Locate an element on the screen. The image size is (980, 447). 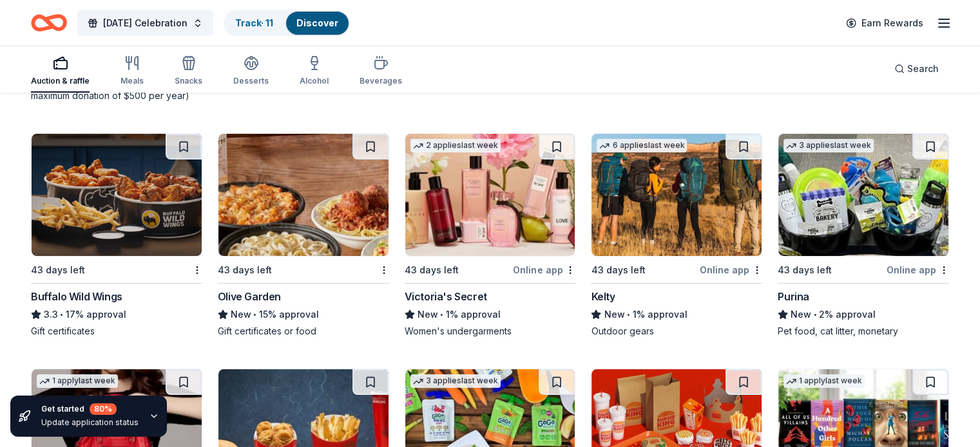
button: Search is located at coordinates (916, 69).